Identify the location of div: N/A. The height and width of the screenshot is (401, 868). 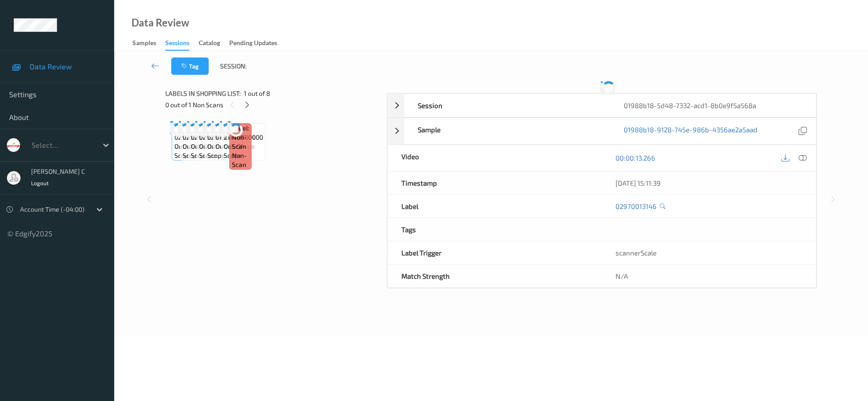
(709, 276).